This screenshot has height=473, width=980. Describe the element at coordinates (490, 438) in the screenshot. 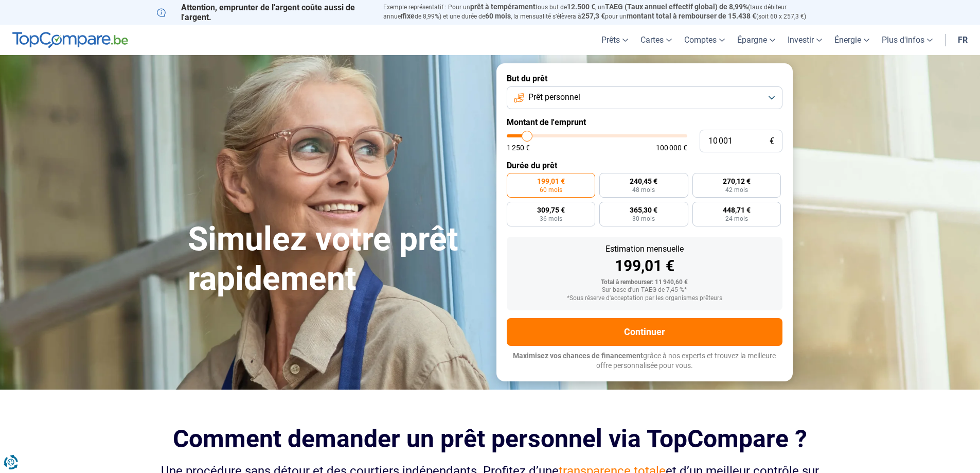

I see `h2: Comment demander un prêt personnel via TopCompare ?` at that location.